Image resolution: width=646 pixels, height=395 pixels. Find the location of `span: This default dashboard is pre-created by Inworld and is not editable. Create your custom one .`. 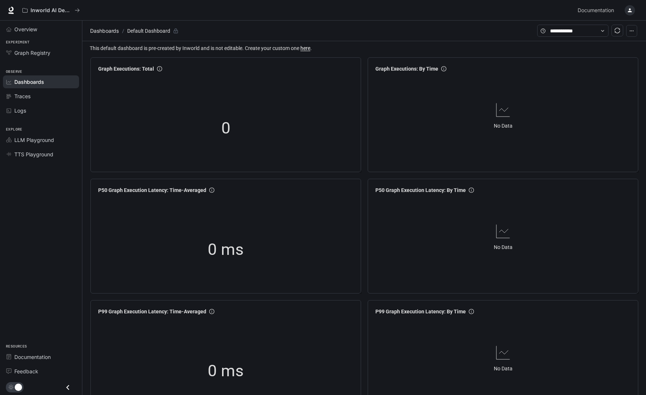

span: This default dashboard is pre-created by Inworld and is not editable. Create your custom one . is located at coordinates (365, 48).